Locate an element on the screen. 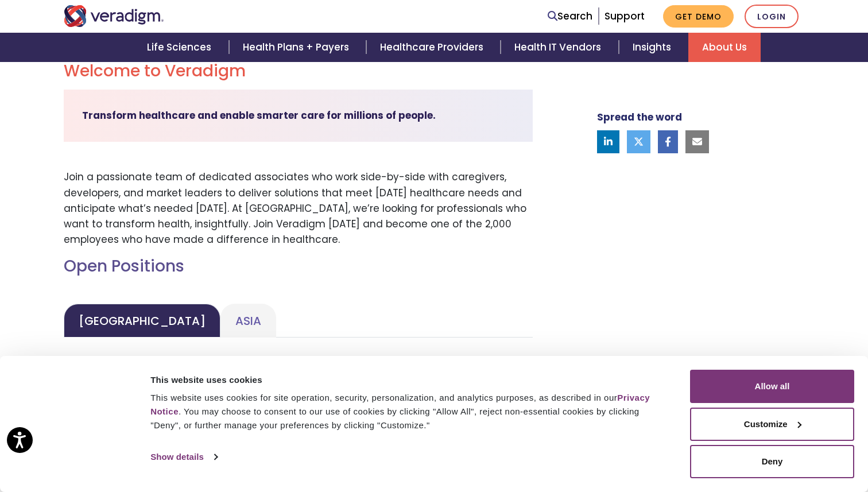  img: Veradigm logo is located at coordinates (113, 16).